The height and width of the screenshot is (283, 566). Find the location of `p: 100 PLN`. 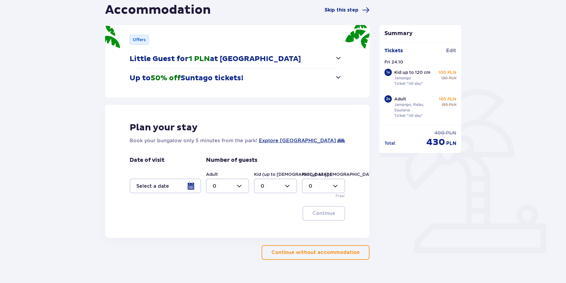

p: 100 PLN is located at coordinates (447, 72).